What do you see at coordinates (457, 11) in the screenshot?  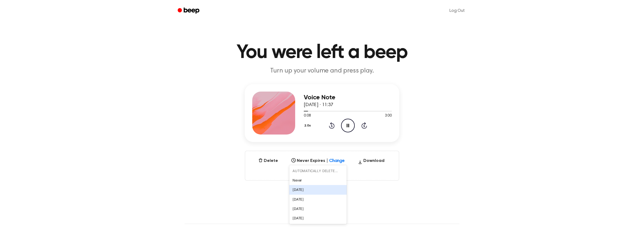 I see `a: Log Out` at bounding box center [457, 11].